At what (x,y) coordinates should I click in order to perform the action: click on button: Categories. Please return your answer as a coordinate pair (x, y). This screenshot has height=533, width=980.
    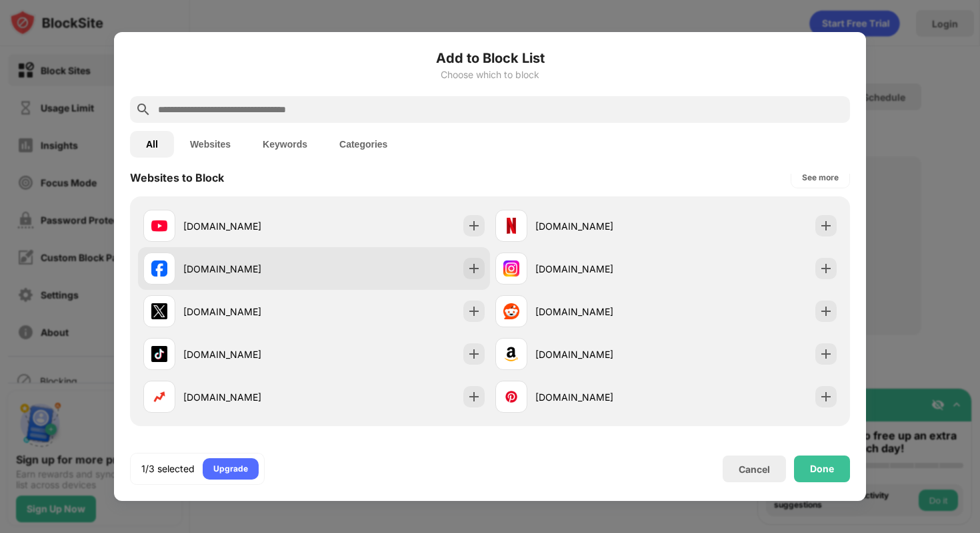
    Looking at the image, I should click on (363, 144).